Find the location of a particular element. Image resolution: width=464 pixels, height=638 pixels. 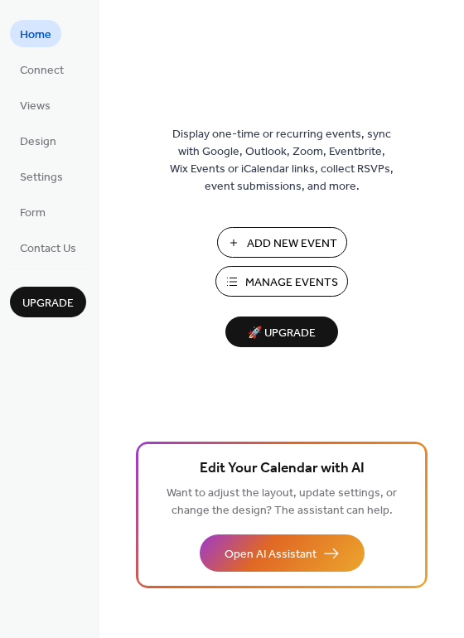

span: Edit Your Calendar with AI is located at coordinates (282, 469).